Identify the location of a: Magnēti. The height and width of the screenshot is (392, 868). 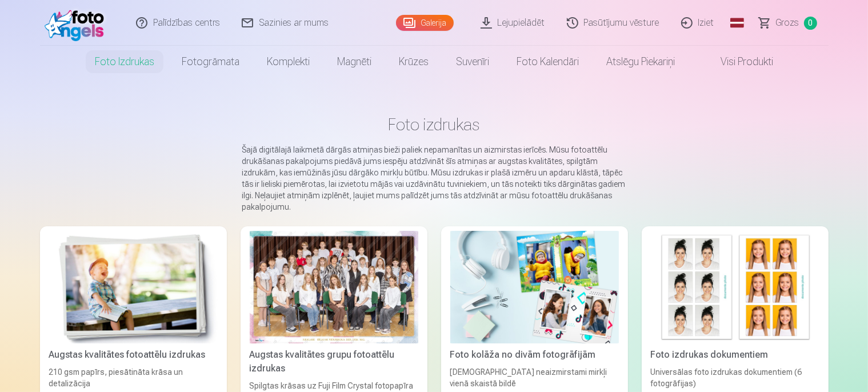
(354, 62).